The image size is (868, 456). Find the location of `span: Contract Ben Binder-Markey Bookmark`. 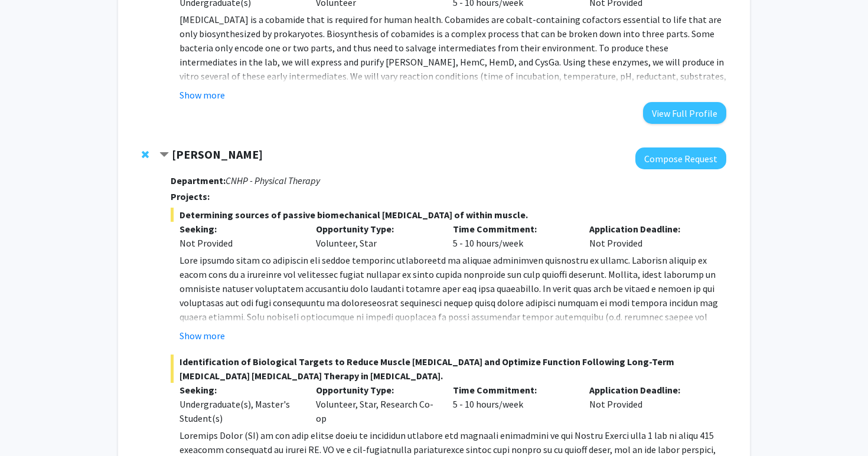

span: Contract Ben Binder-Markey Bookmark is located at coordinates (164, 155).